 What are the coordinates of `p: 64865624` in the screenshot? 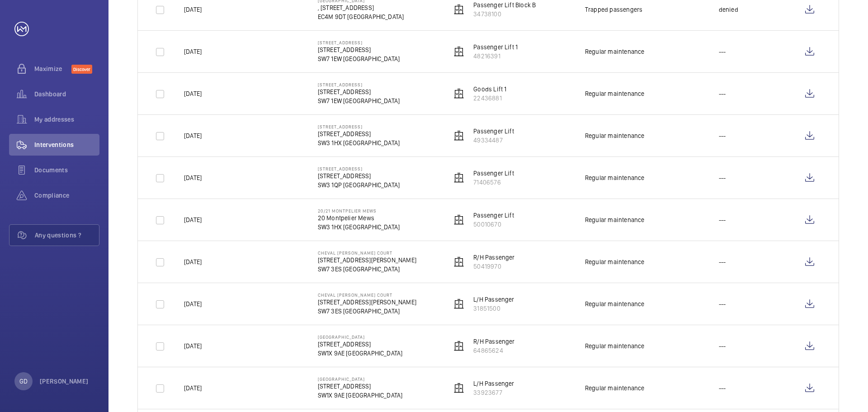 It's located at (494, 351).